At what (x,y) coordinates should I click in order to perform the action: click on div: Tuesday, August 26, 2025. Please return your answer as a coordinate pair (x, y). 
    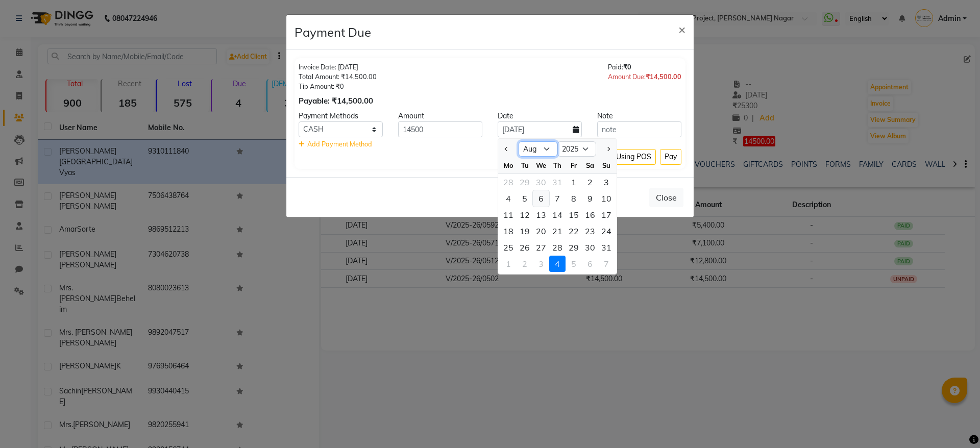
    Looking at the image, I should click on (525, 248).